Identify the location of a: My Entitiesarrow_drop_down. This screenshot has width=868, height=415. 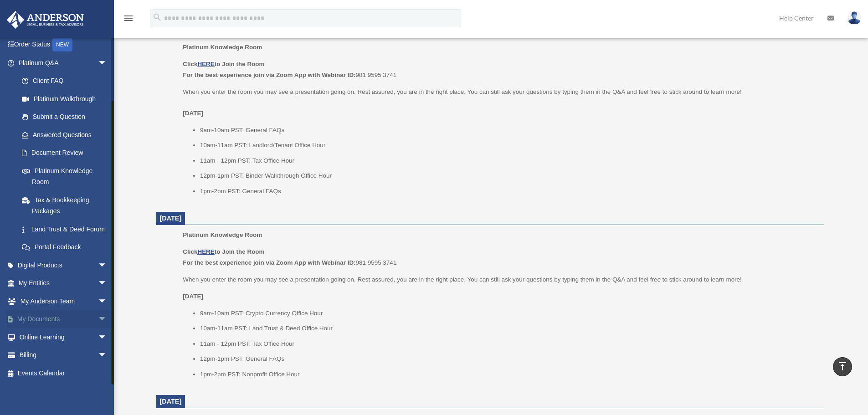
(63, 284).